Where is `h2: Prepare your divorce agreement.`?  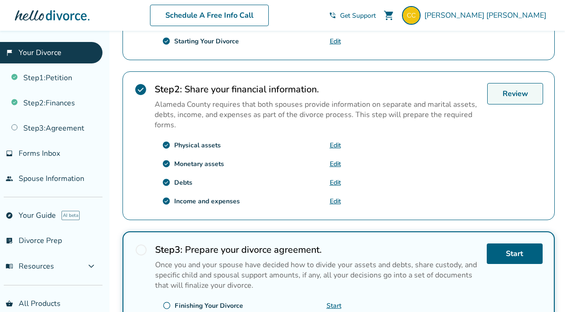
h2: Prepare your divorce agreement. is located at coordinates (317, 249).